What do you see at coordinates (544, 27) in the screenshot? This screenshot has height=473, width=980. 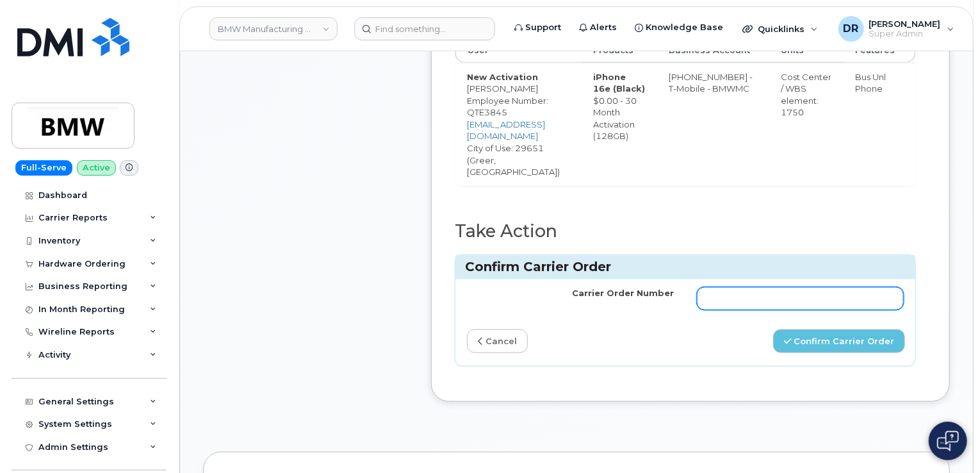 I see `span: Support` at bounding box center [544, 27].